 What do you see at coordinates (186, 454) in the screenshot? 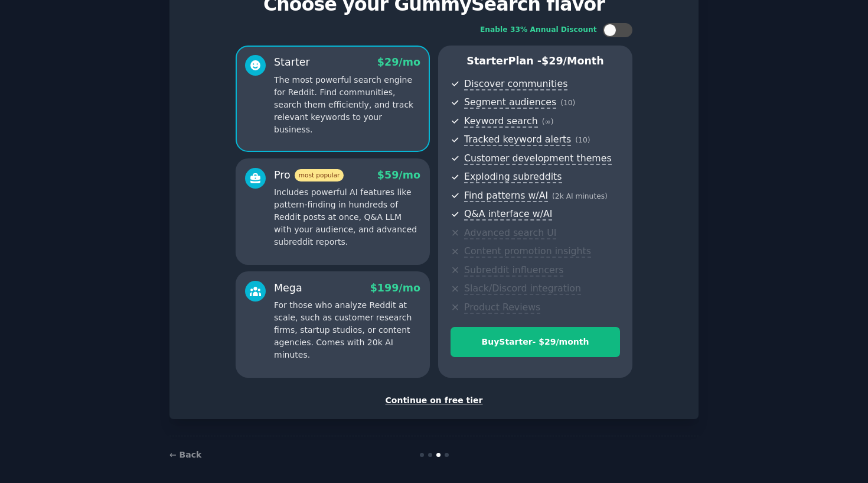
I see `a: ← Back` at bounding box center [186, 454].